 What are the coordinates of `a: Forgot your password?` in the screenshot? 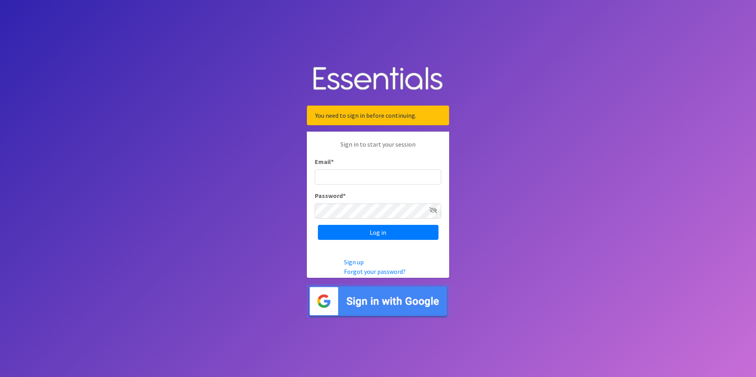 It's located at (375, 272).